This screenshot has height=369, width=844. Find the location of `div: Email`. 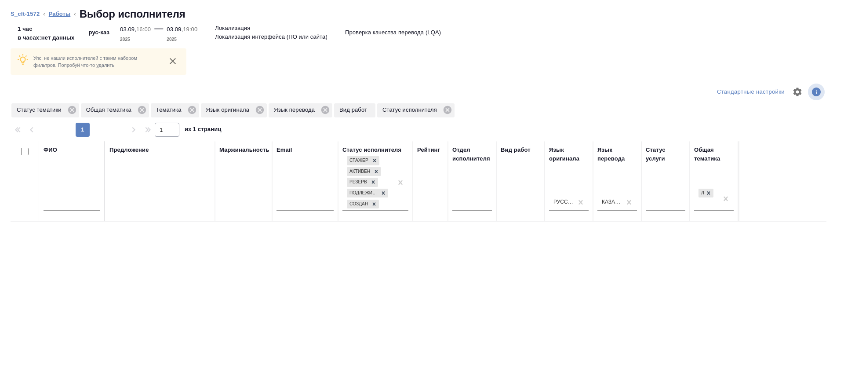

div: Email is located at coordinates (284, 150).